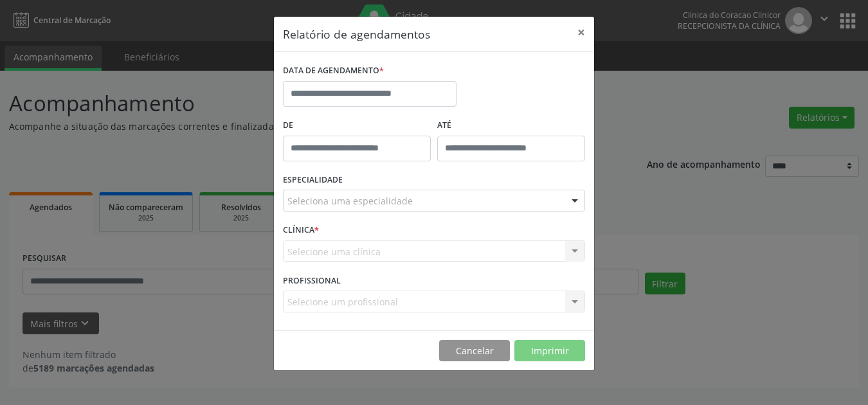 This screenshot has height=405, width=868. I want to click on span: Seleciona uma especialidade, so click(350, 200).